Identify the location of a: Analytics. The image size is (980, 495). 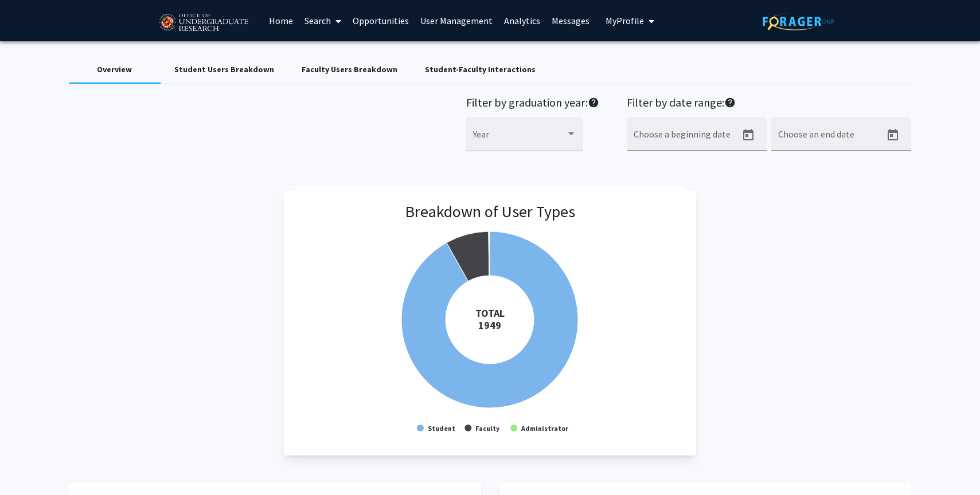
(522, 20).